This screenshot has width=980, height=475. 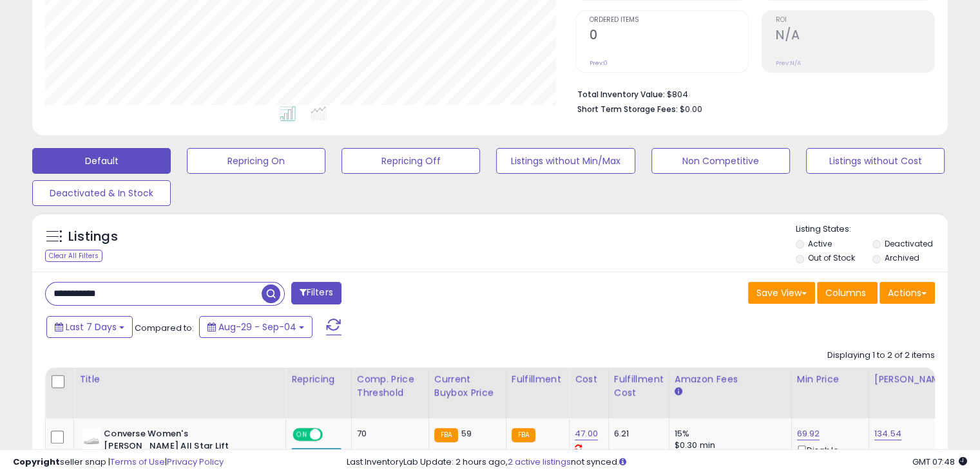 I want to click on span: 59, so click(x=466, y=433).